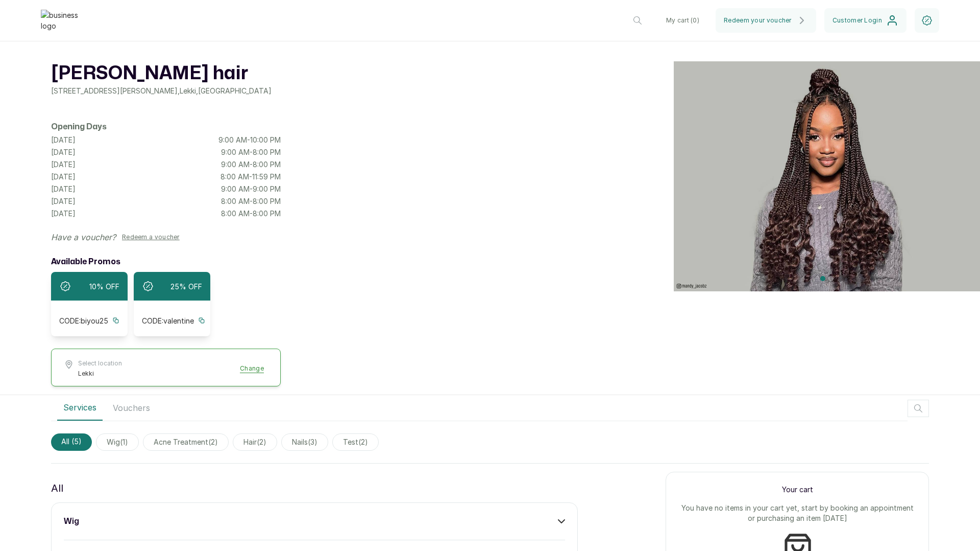 This screenshot has height=551, width=980. What do you see at coordinates (104, 286) in the screenshot?
I see `div: 10% OFF` at bounding box center [104, 286].